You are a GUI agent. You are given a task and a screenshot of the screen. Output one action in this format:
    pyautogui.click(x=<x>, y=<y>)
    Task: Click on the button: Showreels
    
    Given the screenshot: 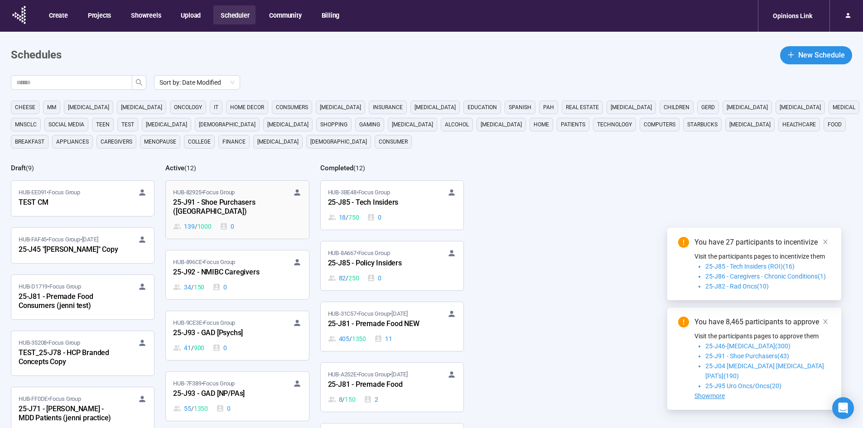 What is the action you would take?
    pyautogui.click(x=145, y=15)
    